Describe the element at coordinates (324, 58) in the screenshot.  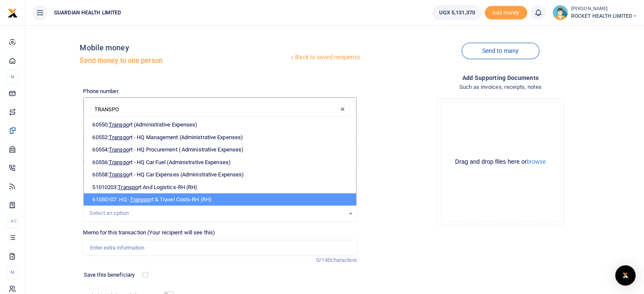
I see `a: Back to saved recipients` at that location.